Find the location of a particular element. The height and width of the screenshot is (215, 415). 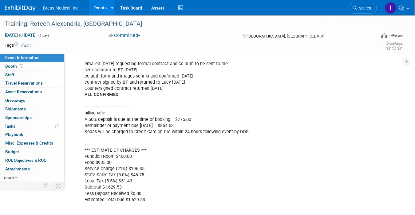

a: Attachments is located at coordinates (32, 169).